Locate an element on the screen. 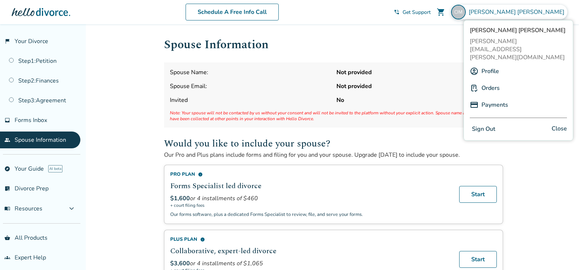 The height and width of the screenshot is (270, 579). p: Our forms software, plus a dedicated Forms Specialist to review, file, and serve your forms. is located at coordinates (310, 214).